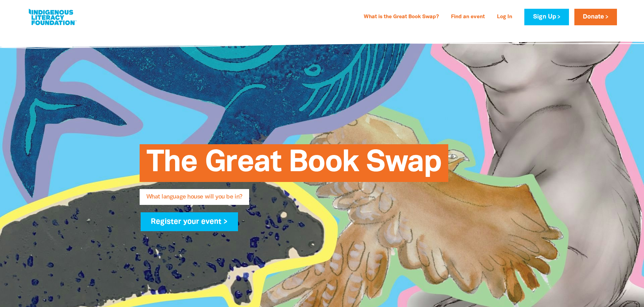 The width and height of the screenshot is (644, 307). Describe the element at coordinates (468, 17) in the screenshot. I see `a: Find an event` at that location.